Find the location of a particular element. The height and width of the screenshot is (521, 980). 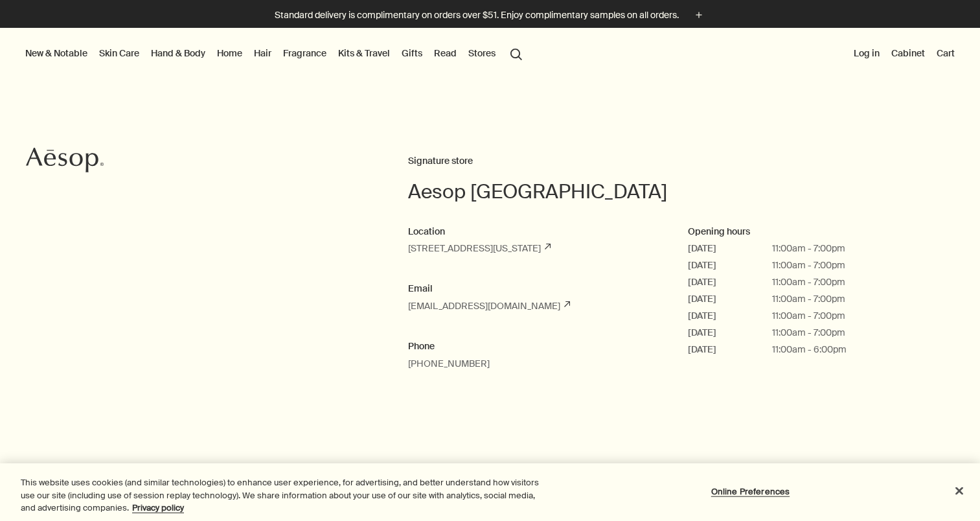

a: More information about your privacy, opens in a new tab is located at coordinates (158, 508).